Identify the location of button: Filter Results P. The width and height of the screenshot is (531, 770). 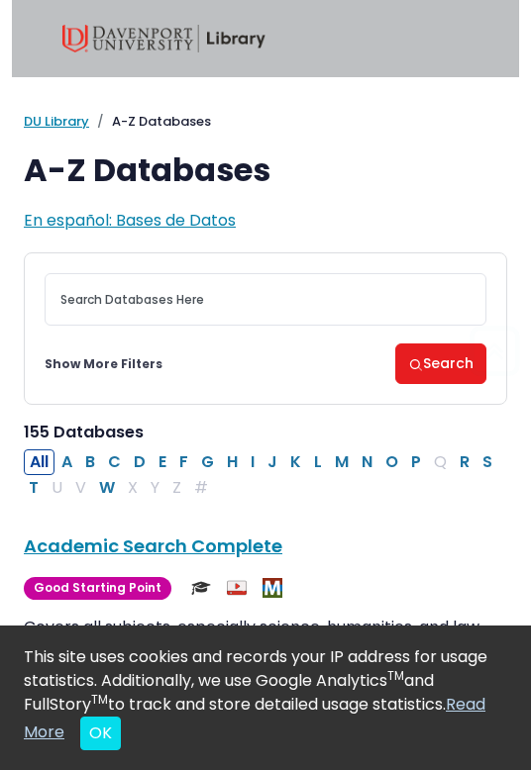
(416, 462).